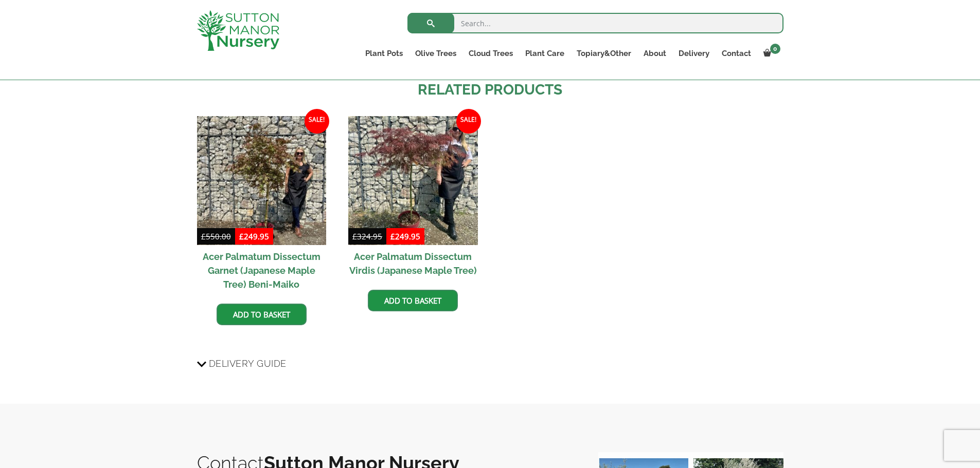 The image size is (980, 468). What do you see at coordinates (595, 23) in the screenshot?
I see `input: Search...` at bounding box center [595, 23].